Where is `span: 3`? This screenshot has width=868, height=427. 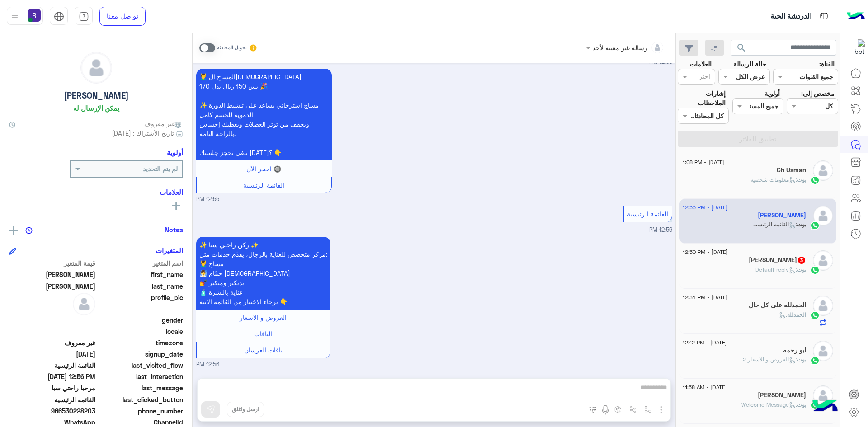 span: 3 is located at coordinates (801, 260).